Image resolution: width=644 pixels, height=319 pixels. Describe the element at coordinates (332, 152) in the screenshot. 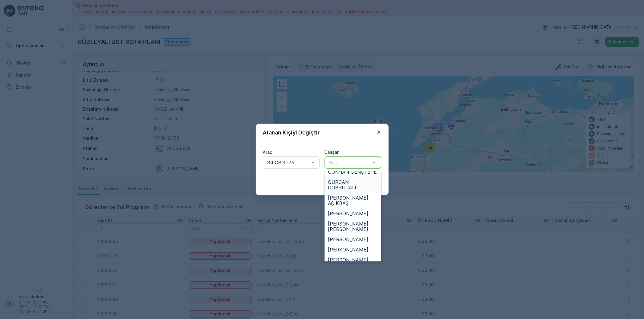

I see `label: Çalışan` at that location.